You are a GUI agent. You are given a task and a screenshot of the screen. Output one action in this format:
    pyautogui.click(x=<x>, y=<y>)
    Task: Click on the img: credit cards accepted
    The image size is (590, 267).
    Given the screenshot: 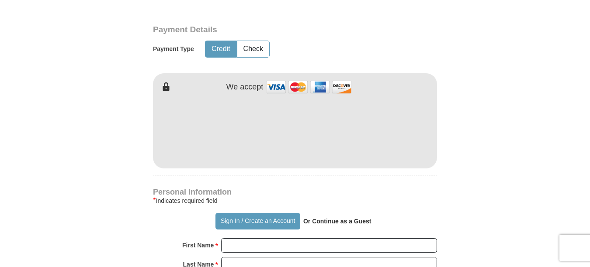 What is the action you would take?
    pyautogui.click(x=309, y=87)
    